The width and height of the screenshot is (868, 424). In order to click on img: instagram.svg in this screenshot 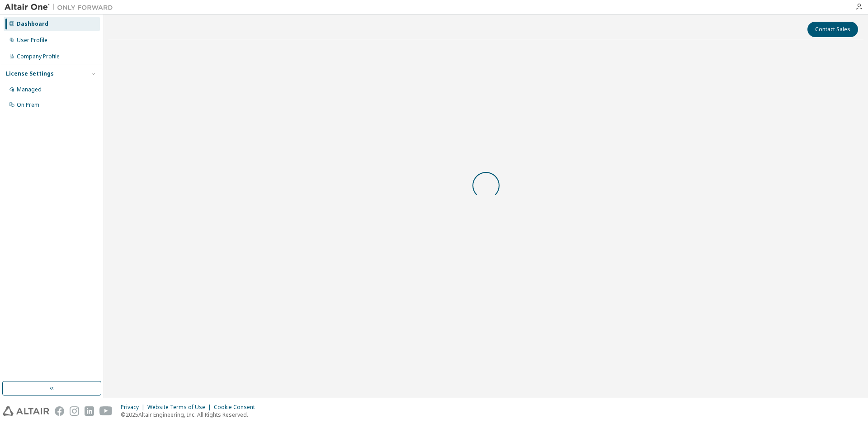, I will do `click(74, 411)`.